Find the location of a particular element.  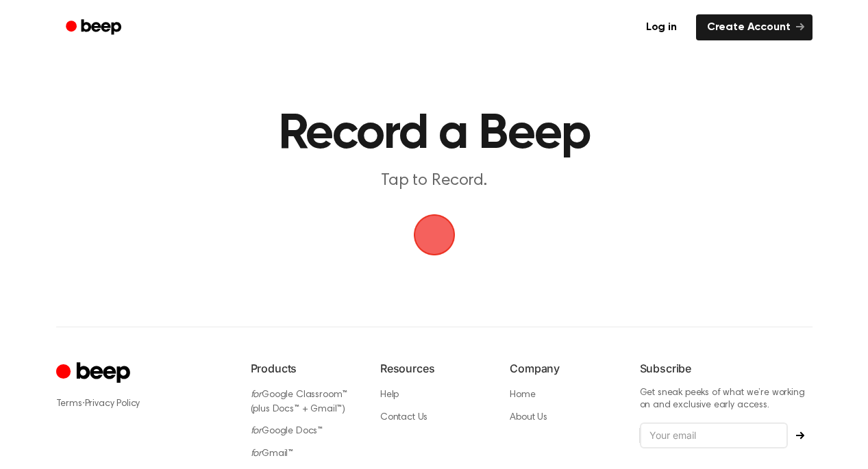

a: Create Account is located at coordinates (754, 28).